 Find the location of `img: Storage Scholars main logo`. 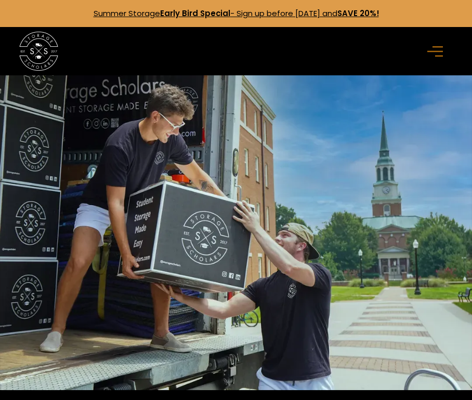

img: Storage Scholars main logo is located at coordinates (38, 51).